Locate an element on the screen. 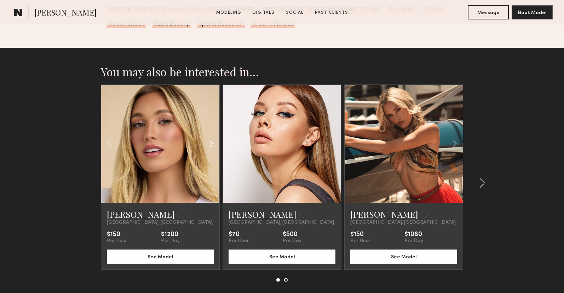 The width and height of the screenshot is (564, 293). a: Book Model is located at coordinates (532, 12).